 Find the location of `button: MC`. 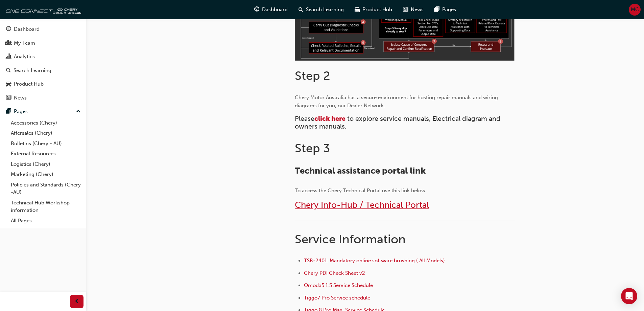

button: MC is located at coordinates (635, 9).